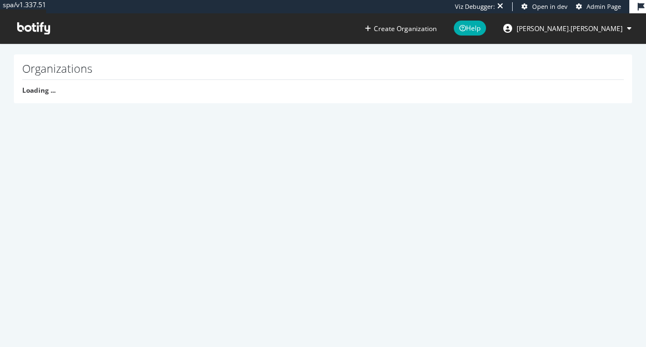 This screenshot has width=646, height=347. What do you see at coordinates (604, 6) in the screenshot?
I see `span: Admin Page` at bounding box center [604, 6].